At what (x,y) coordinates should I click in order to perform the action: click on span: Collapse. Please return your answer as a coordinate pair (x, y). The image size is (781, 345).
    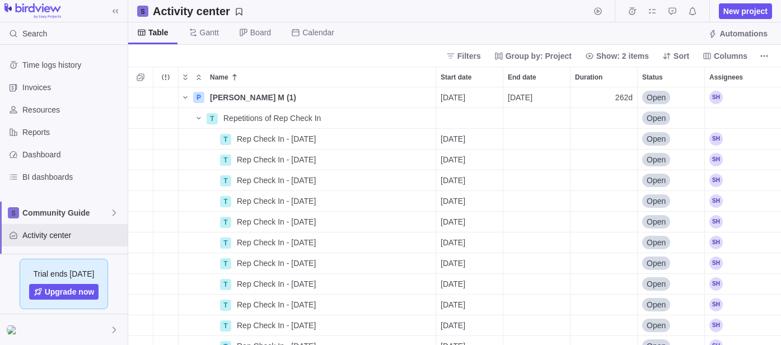
    Looking at the image, I should click on (199, 77).